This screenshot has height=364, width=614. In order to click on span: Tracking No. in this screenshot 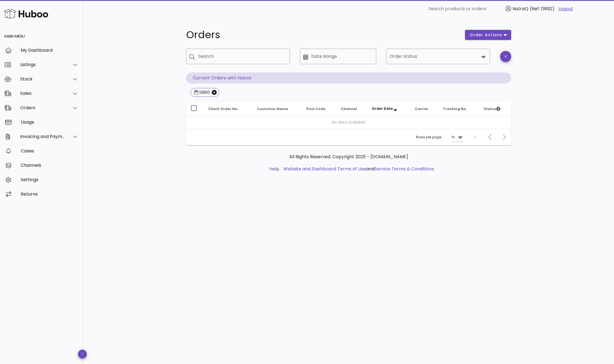, I will do `click(455, 109)`.